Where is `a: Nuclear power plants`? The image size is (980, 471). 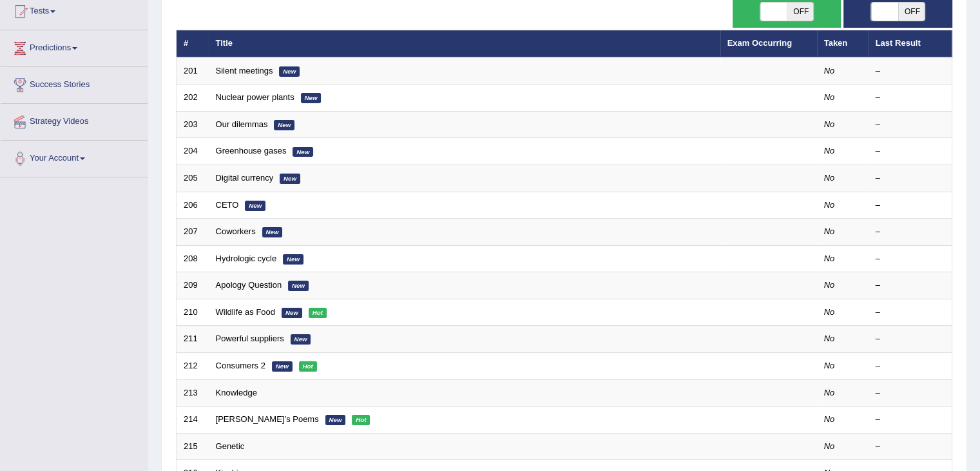
a: Nuclear power plants is located at coordinates (255, 97).